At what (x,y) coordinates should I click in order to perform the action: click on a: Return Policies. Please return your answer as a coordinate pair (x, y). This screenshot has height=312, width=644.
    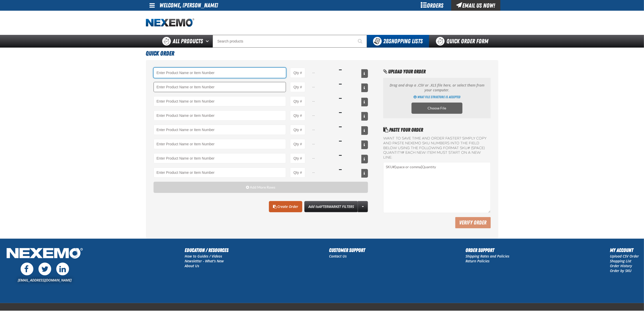
    Looking at the image, I should click on (478, 261).